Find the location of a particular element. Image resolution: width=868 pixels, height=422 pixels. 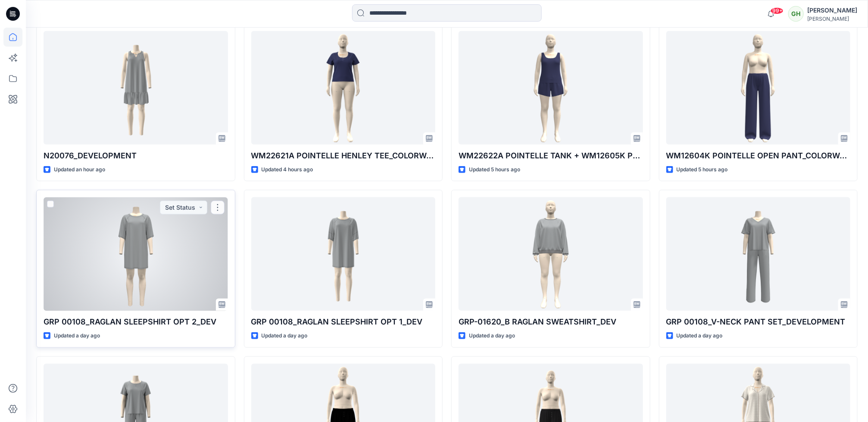

div: GH is located at coordinates (796, 14).